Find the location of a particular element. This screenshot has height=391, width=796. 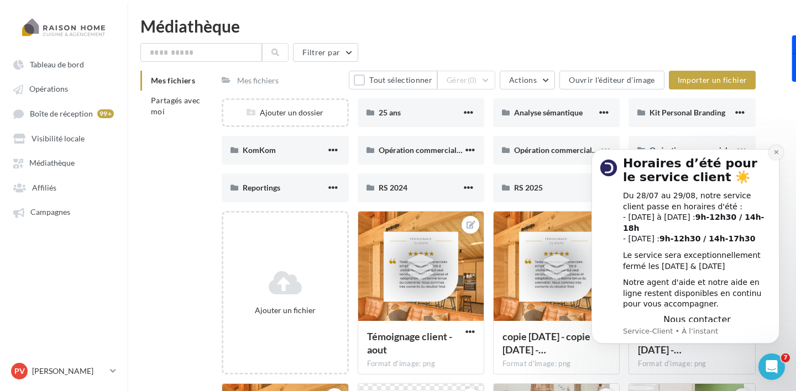

button: Gérer(0) is located at coordinates (466, 80).